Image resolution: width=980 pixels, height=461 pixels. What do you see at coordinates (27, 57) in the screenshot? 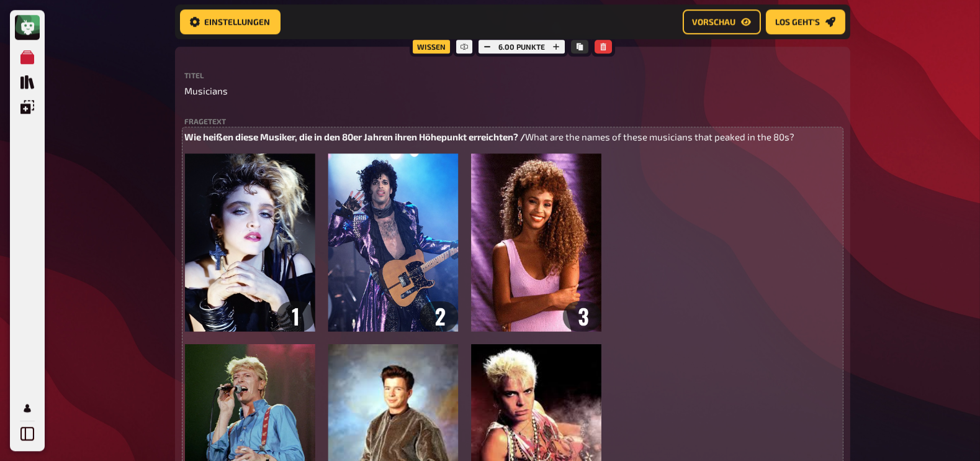
I see `a: Meine Quizze` at bounding box center [27, 57].